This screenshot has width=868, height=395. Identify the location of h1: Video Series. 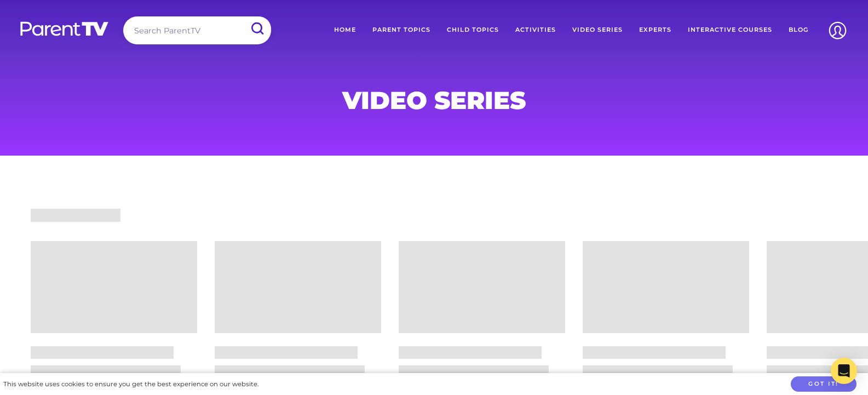
(434, 100).